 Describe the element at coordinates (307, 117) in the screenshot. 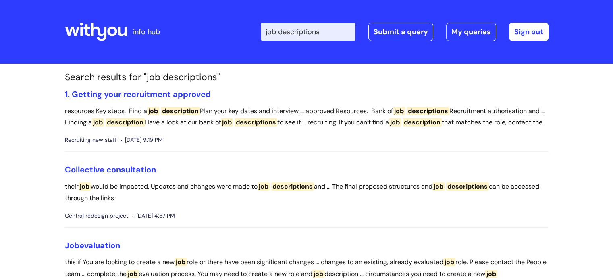

I see `p: resources Key steps: Find a Plan your key dates and interview ... approved Resources: Bank of Rec...` at that location.